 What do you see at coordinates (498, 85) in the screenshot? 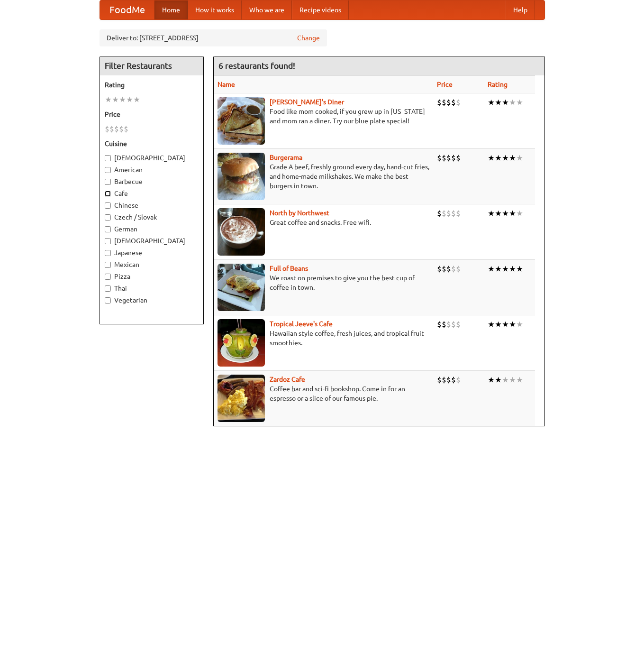
I see `a: Rating` at bounding box center [498, 85].